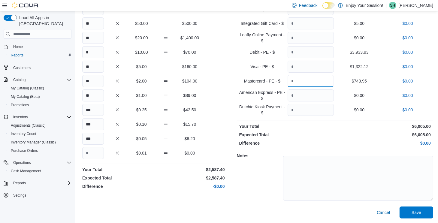  I want to click on button: Cash Management, so click(40, 171).